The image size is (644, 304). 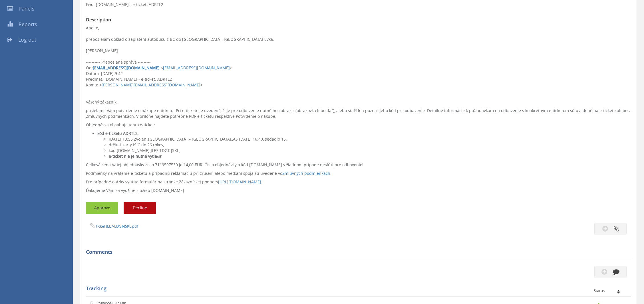 I want to click on b: e-ticket nie je nutné vytlačiť, so click(x=136, y=156).